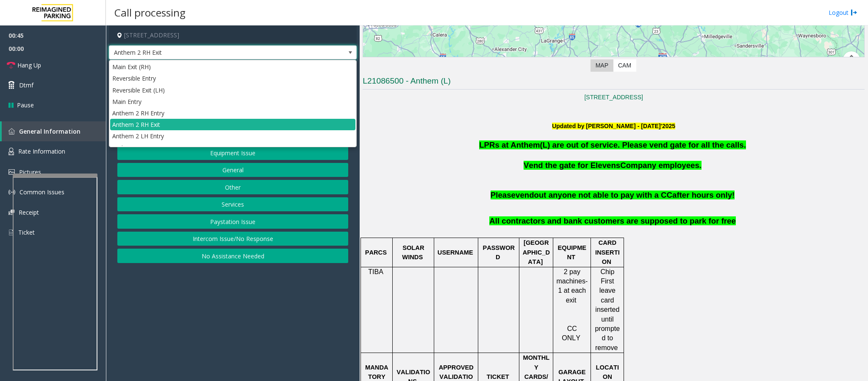 This screenshot has height=381, width=868. What do you see at coordinates (624, 66) in the screenshot?
I see `label: CAM` at bounding box center [624, 66].